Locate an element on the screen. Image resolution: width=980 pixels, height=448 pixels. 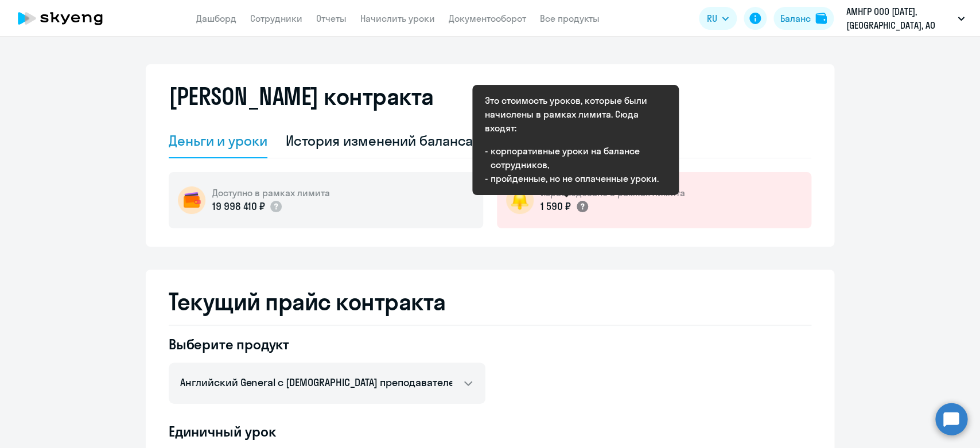
button: Балансbalance is located at coordinates (804, 18).